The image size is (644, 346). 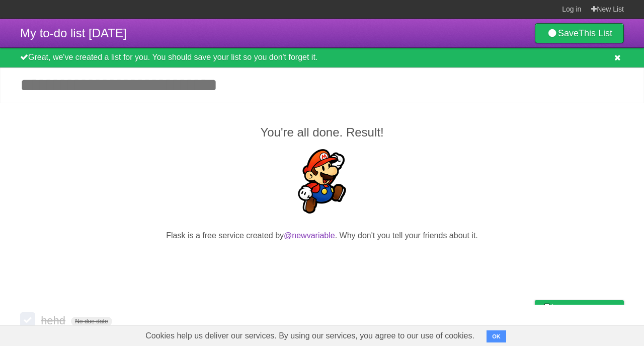 I want to click on label: Done, so click(x=28, y=320).